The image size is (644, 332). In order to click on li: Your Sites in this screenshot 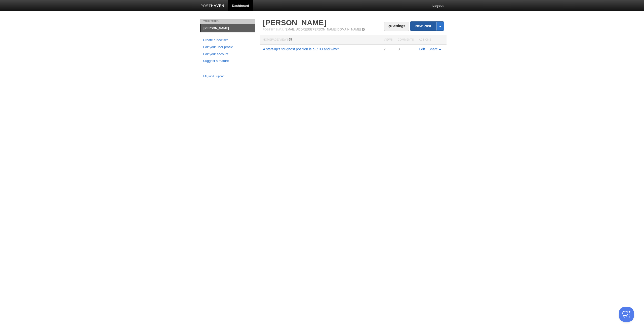, I will do `click(228, 21)`.